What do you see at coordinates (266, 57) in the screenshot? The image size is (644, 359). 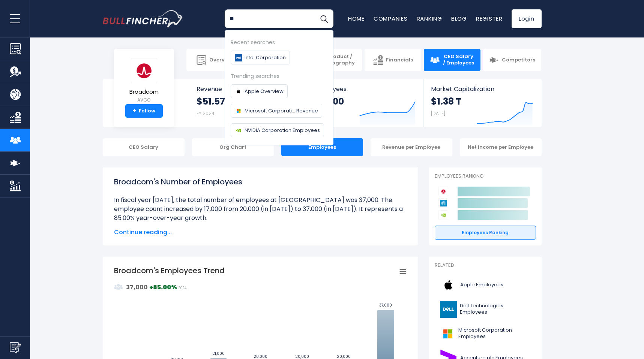 I see `span: Intel Corporation` at bounding box center [266, 57].